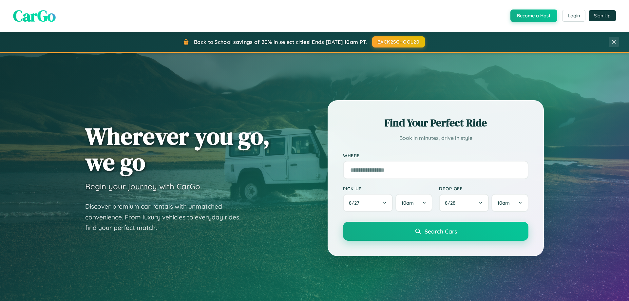  I want to click on button: 8/27, so click(368, 203).